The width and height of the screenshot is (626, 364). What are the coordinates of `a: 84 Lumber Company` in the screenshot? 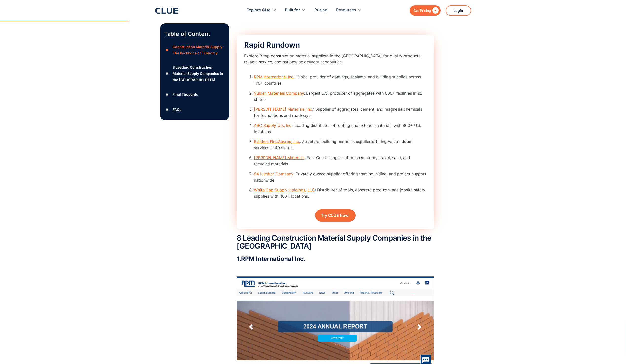 It's located at (274, 174).